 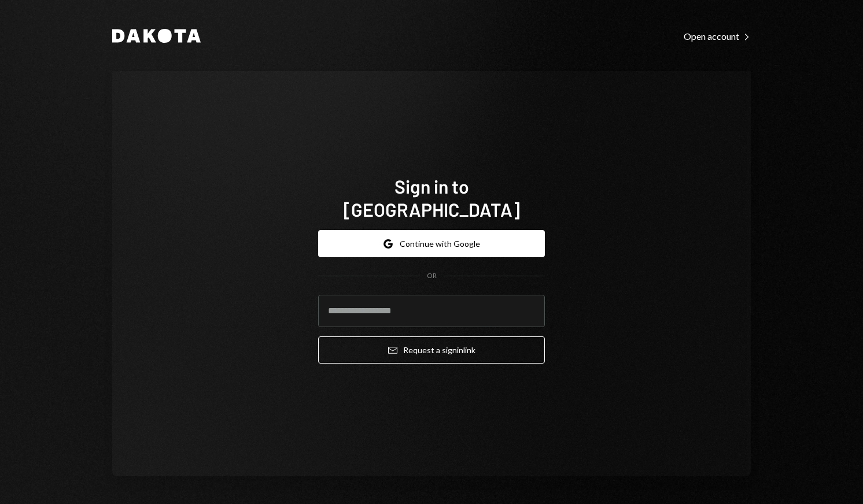 I want to click on a: Open account, so click(x=717, y=36).